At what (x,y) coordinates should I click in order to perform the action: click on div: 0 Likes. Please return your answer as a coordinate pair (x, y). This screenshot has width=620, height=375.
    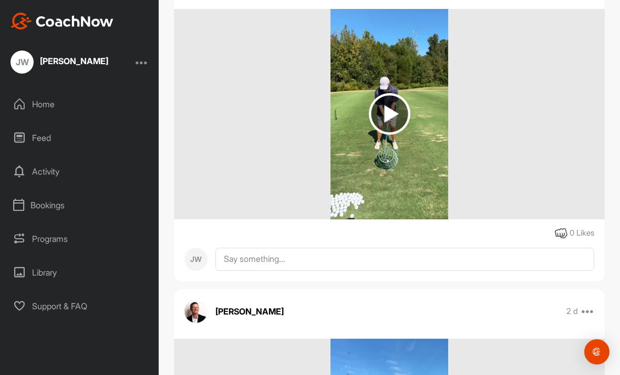
    Looking at the image, I should click on (582, 233).